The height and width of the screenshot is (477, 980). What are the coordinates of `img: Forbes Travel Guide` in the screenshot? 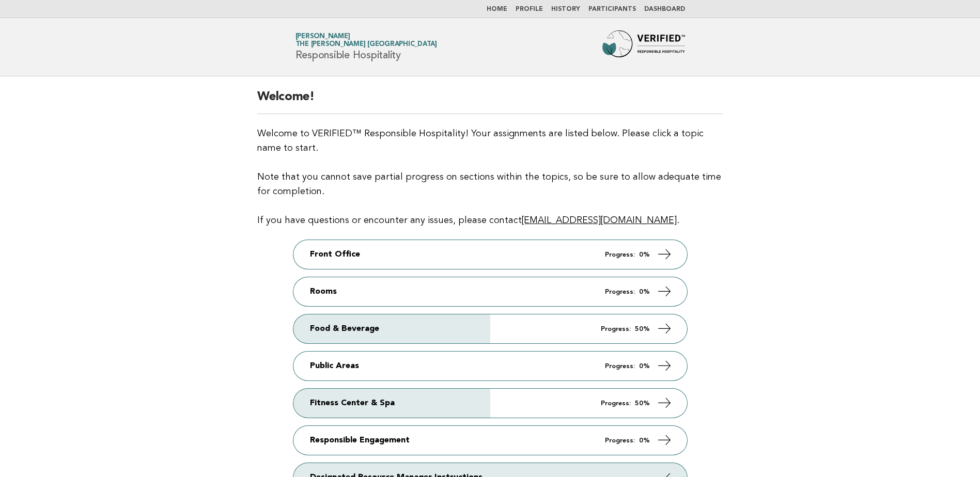 It's located at (644, 47).